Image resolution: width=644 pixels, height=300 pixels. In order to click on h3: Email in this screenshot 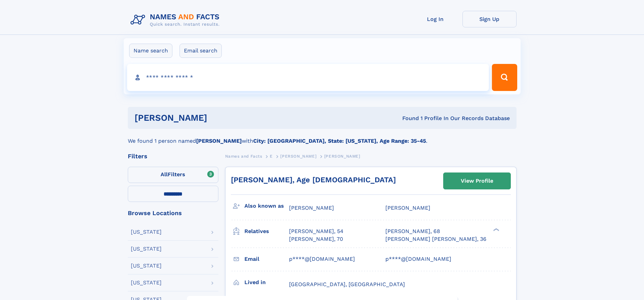, I will do `click(267, 259)`.